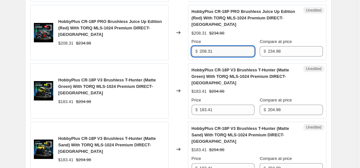 The width and height of the screenshot is (360, 168). Describe the element at coordinates (44, 33) in the screenshot. I see `img: CB-HP-UP-R-HD_80x.jpg` at that location.